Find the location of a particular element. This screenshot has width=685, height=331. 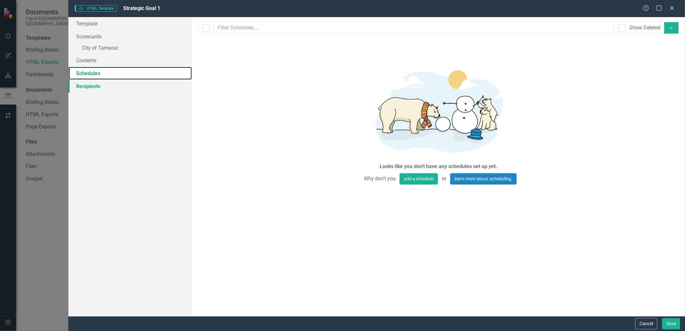

div: Looks like you don't have any schedules set up yet. is located at coordinates (438, 166).